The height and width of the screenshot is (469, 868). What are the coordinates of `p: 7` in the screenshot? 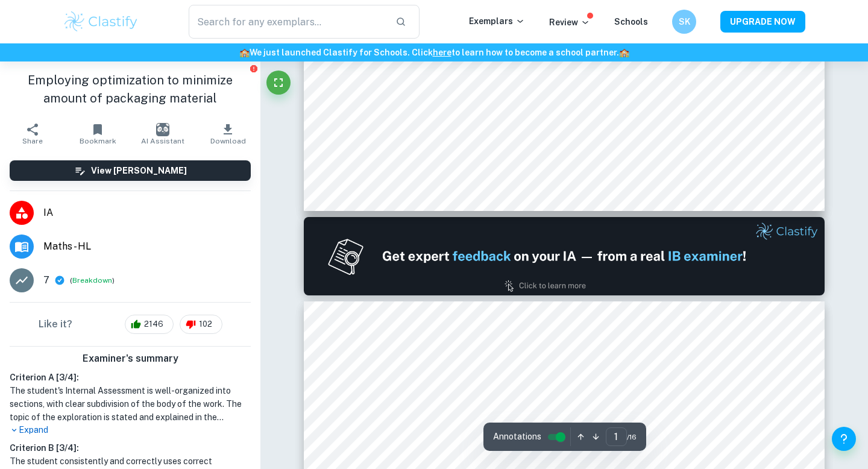 It's located at (46, 280).